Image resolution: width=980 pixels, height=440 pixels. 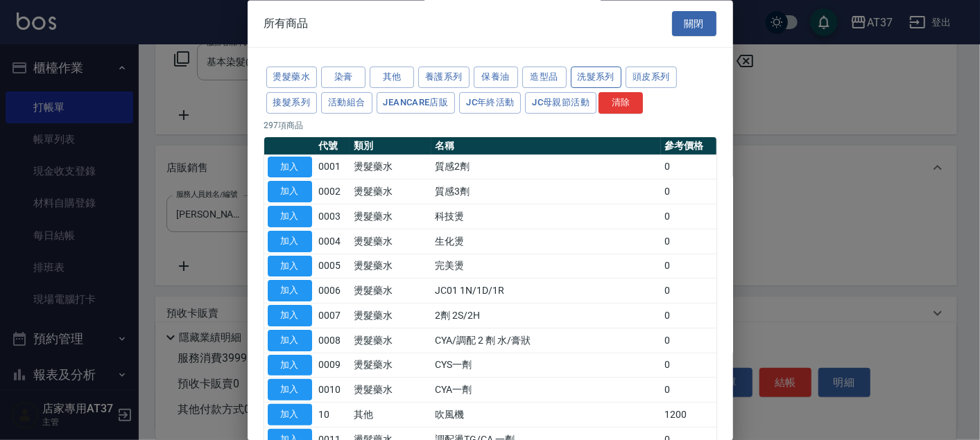 I want to click on td: 生化燙, so click(x=546, y=242).